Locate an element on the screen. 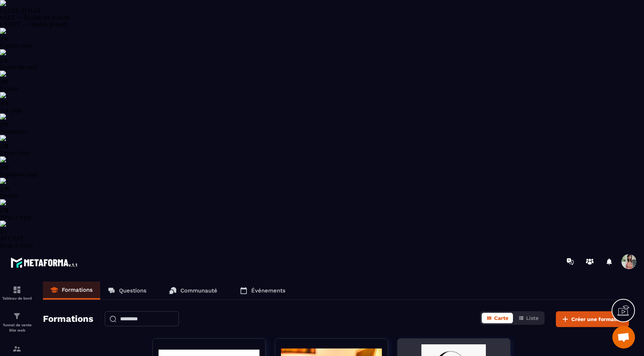  p: Formations is located at coordinates (77, 290).